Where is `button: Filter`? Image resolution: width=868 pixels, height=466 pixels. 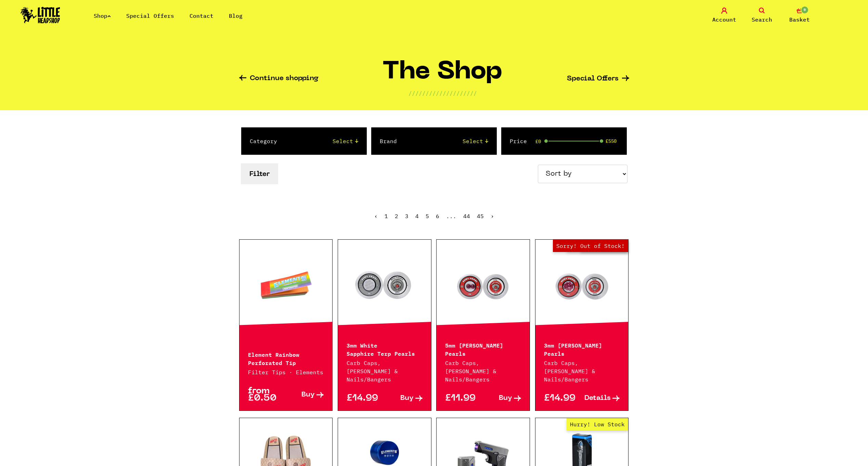
button: Filter is located at coordinates (259, 173).